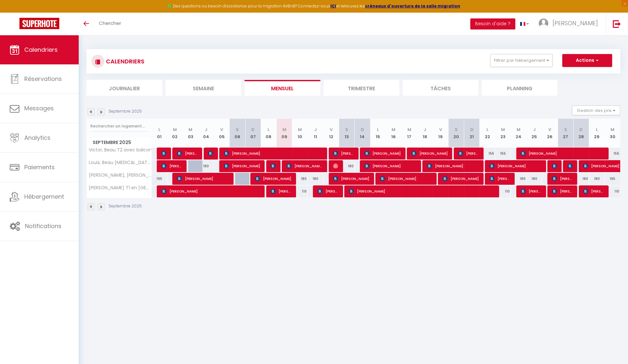 The image size is (628, 364). What do you see at coordinates (44, 196) in the screenshot?
I see `span: Hébergement` at bounding box center [44, 196].